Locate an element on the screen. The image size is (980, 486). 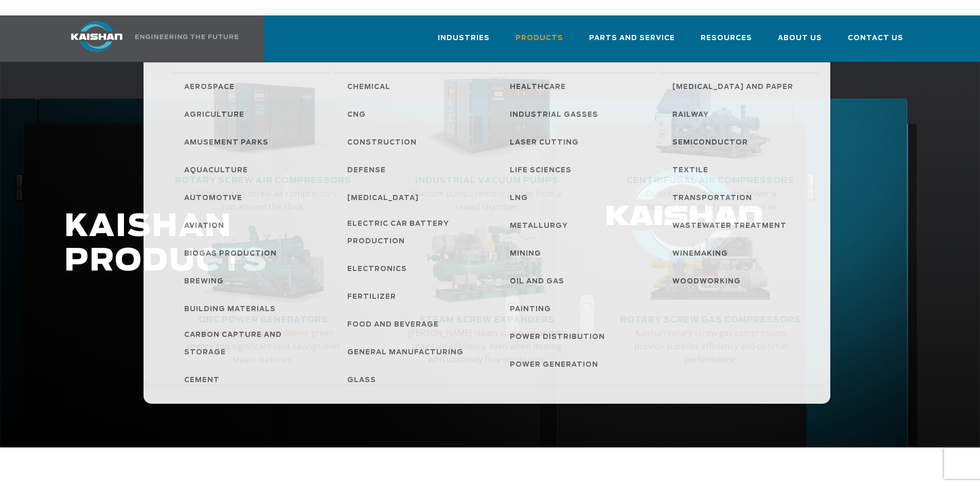
a: Products is located at coordinates (539, 42).